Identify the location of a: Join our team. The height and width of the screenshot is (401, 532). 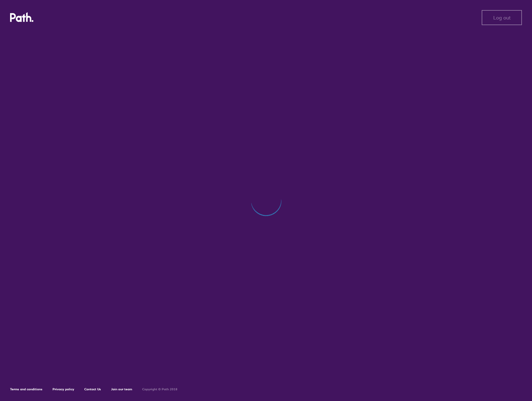
(121, 389).